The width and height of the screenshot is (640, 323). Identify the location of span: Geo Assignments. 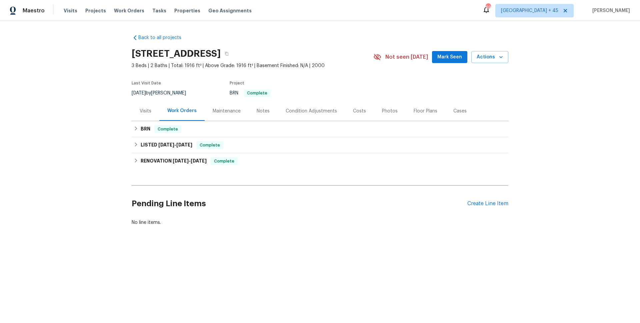
(230, 11).